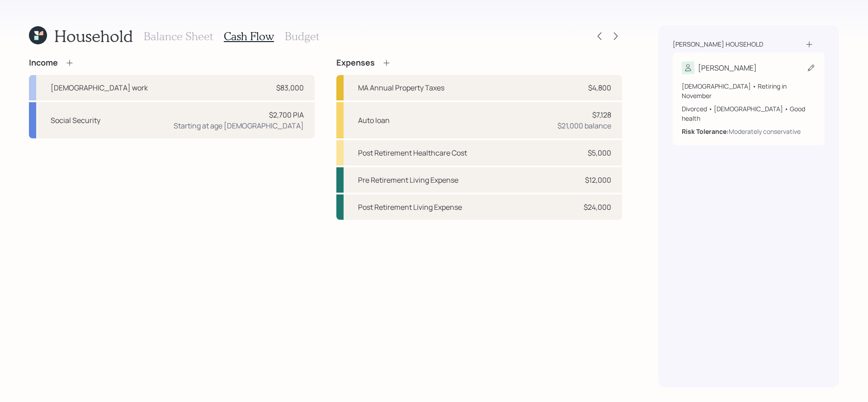  I want to click on div: $24,000, so click(597, 207).